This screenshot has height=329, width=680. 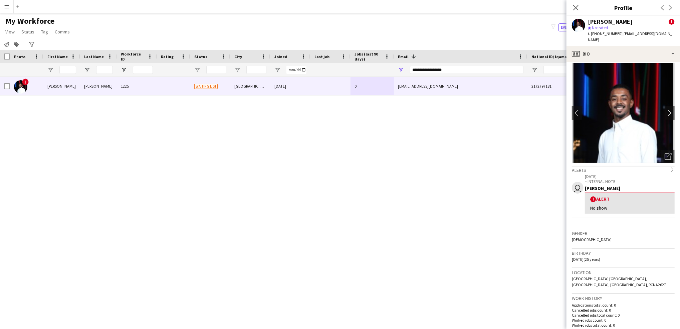 I want to click on input: City Filter Input, so click(x=256, y=70).